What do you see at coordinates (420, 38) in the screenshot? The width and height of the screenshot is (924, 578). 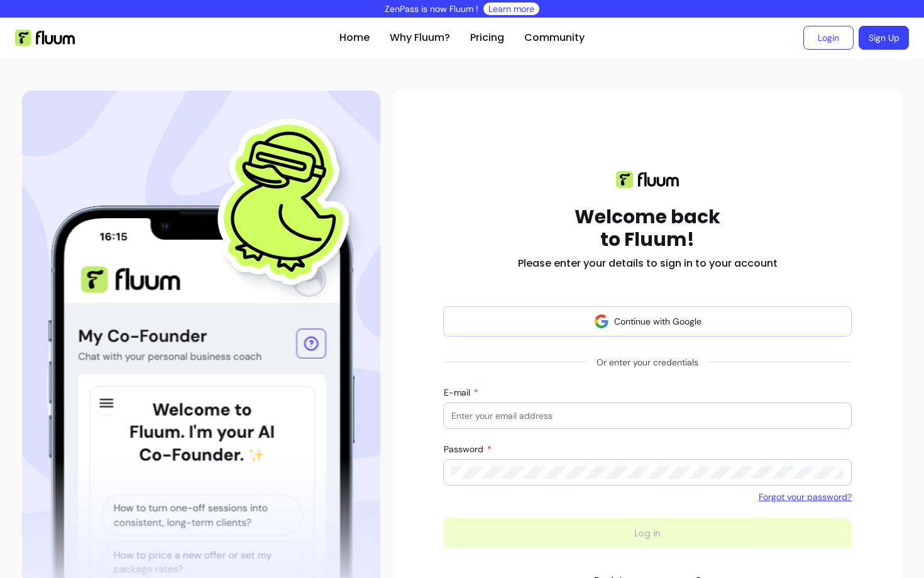 I see `a: Why Fluum?` at bounding box center [420, 38].